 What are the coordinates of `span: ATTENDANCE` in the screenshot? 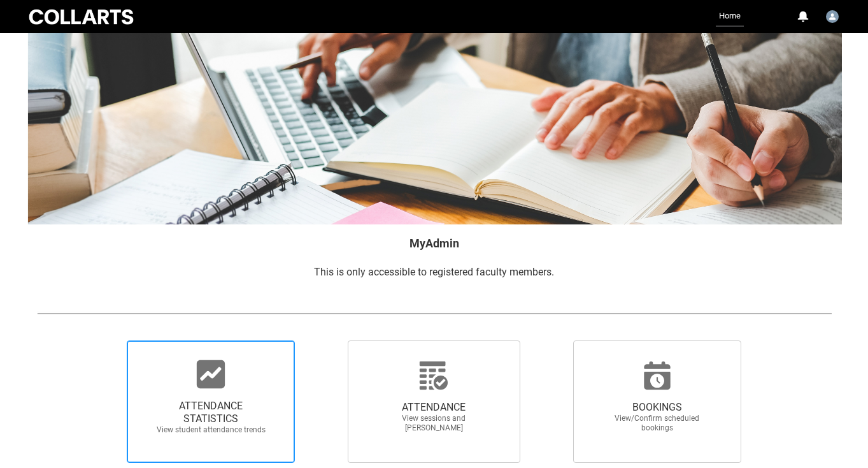 It's located at (434, 407).